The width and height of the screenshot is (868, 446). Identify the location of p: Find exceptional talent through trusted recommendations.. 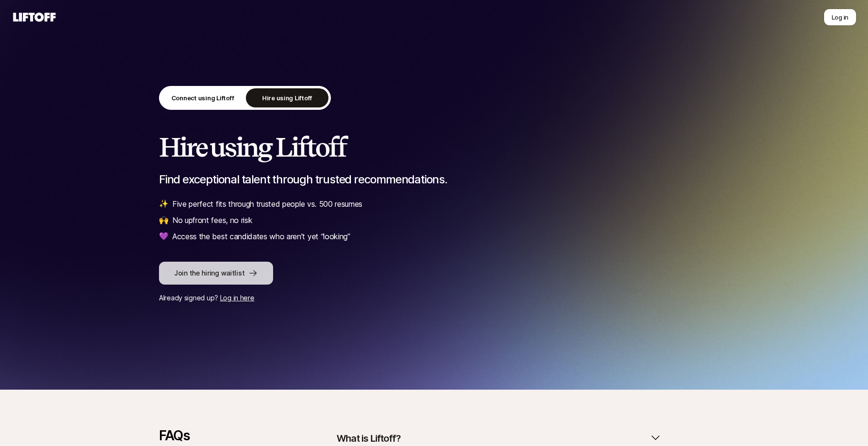
(434, 179).